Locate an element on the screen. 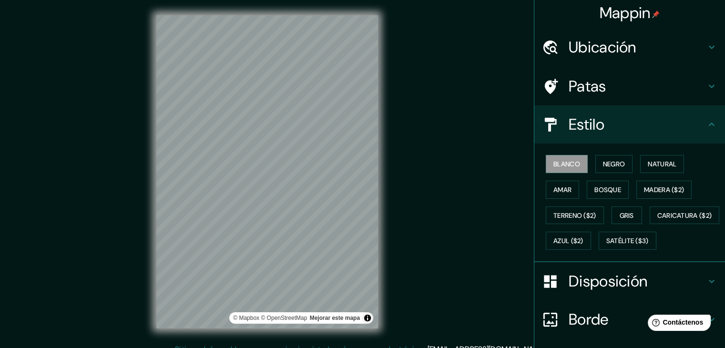 The image size is (725, 348). img: pin-icon.png is located at coordinates (656, 14).